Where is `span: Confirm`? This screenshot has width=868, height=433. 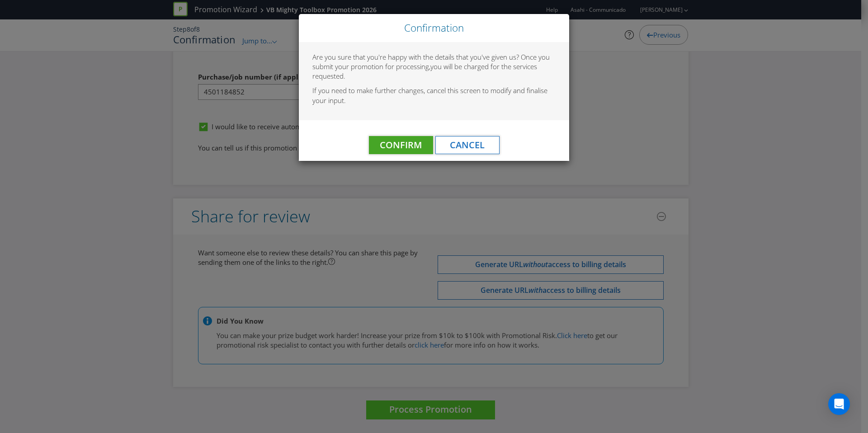
span: Confirm is located at coordinates (401, 144).